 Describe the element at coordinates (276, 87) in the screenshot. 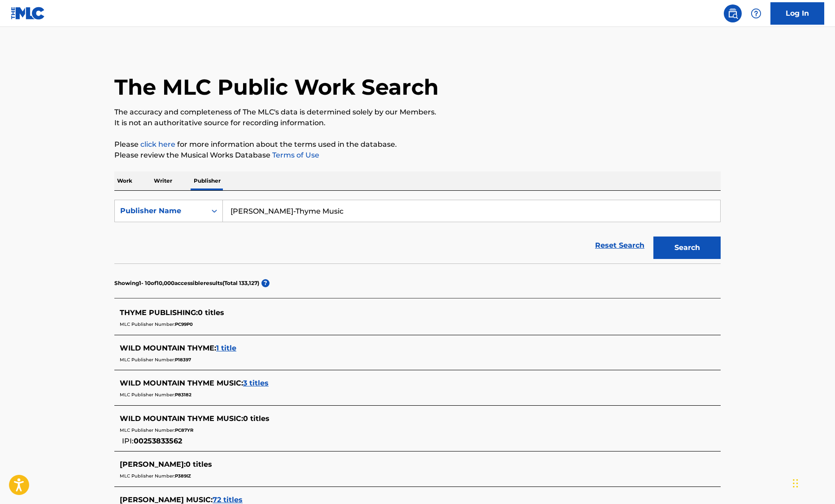

I see `h1: The MLC Public Work Search` at that location.